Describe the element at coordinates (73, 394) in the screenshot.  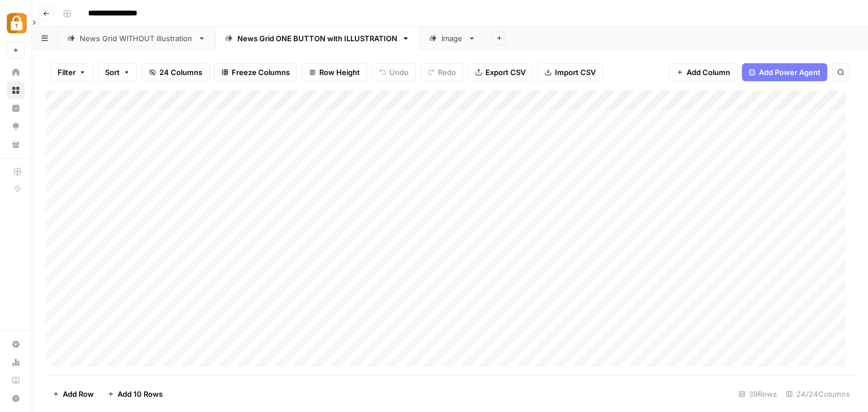
I see `button: Add Row` at that location.